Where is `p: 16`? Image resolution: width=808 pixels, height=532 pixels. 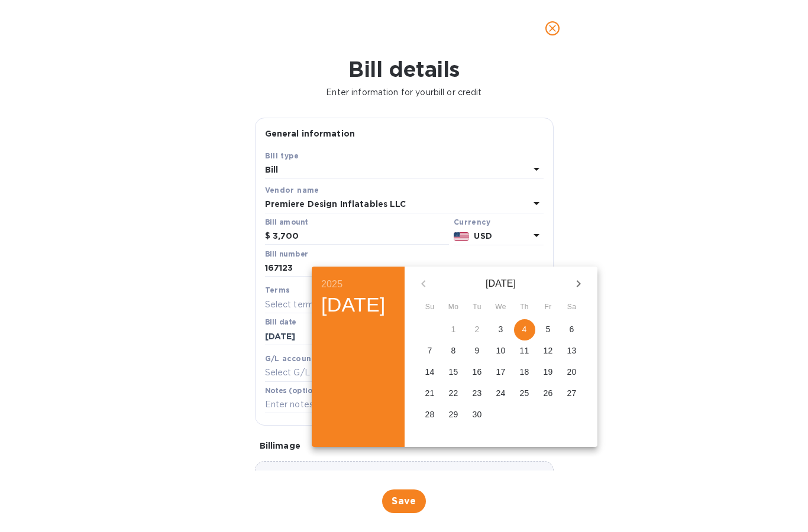
p: 16 is located at coordinates (478, 372).